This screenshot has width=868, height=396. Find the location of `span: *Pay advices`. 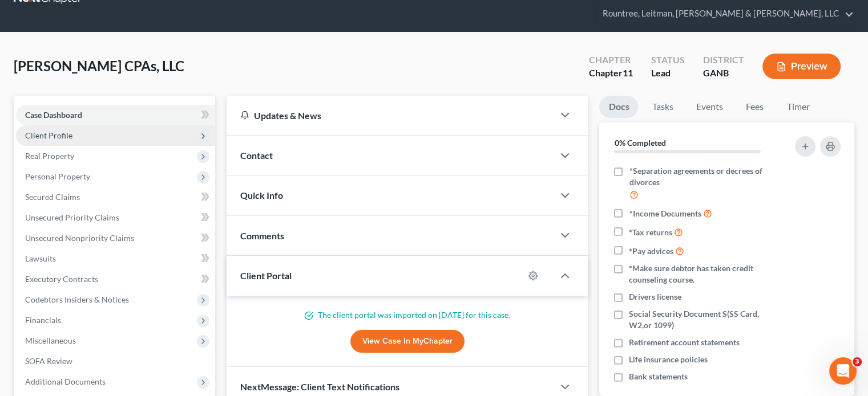

span: *Pay advices is located at coordinates (651, 251).